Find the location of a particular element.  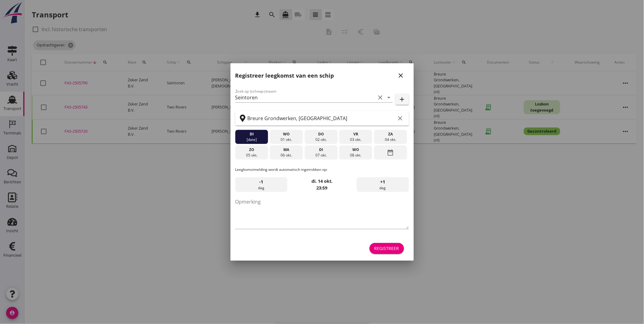

div: Registreer is located at coordinates (387, 249).